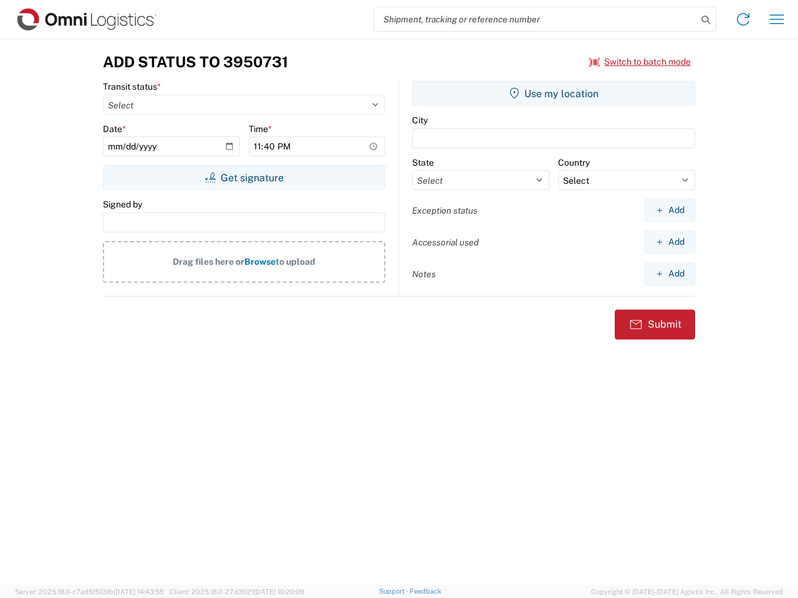  What do you see at coordinates (260, 129) in the screenshot?
I see `label: Time` at bounding box center [260, 129].